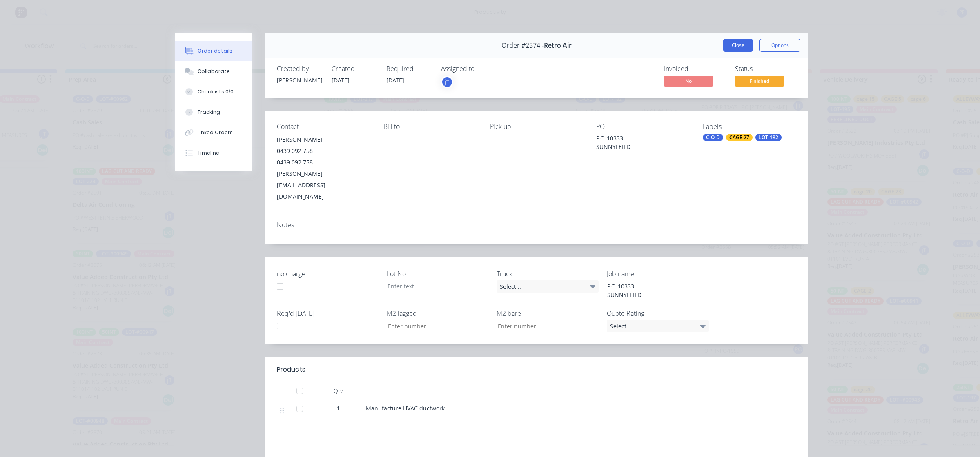 The width and height of the screenshot is (980, 457). Describe the element at coordinates (215, 51) in the screenshot. I see `div: Order details` at that location.